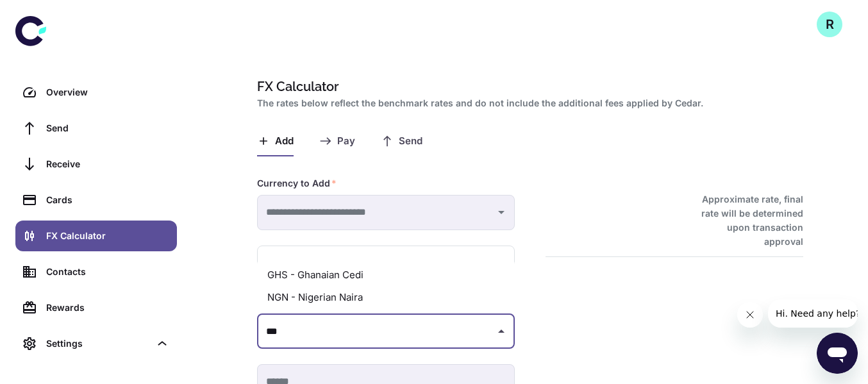  What do you see at coordinates (108, 308) in the screenshot?
I see `div: Rewards` at bounding box center [108, 308].